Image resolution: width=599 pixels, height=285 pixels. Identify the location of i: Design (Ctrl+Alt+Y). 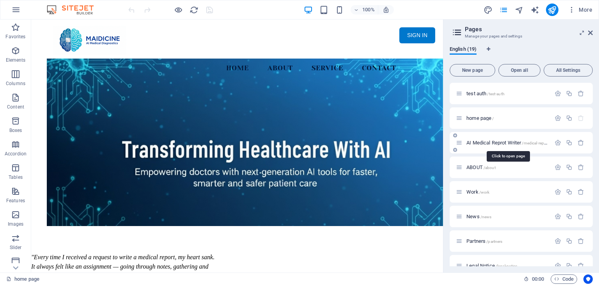
(488, 10).